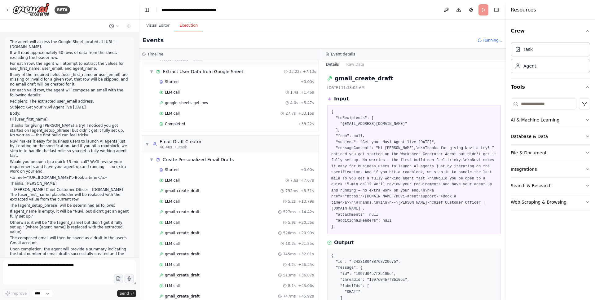 This screenshot has height=300, width=595. I want to click on h4: Resources, so click(523, 10).